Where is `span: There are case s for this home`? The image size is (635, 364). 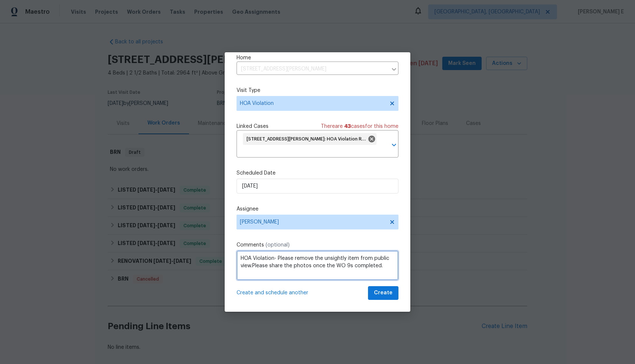 span: There are case s for this home is located at coordinates (360, 127).